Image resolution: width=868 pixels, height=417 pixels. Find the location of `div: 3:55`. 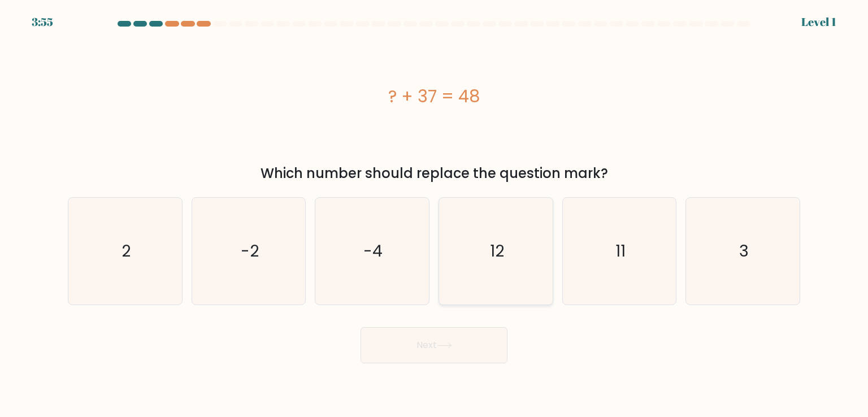

div: 3:55 is located at coordinates (42, 22).